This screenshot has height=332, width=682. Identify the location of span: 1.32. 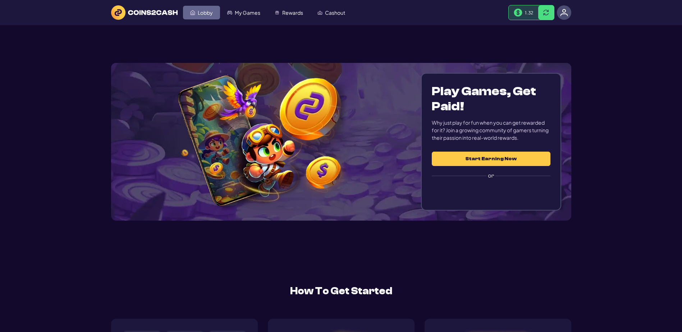
(528, 13).